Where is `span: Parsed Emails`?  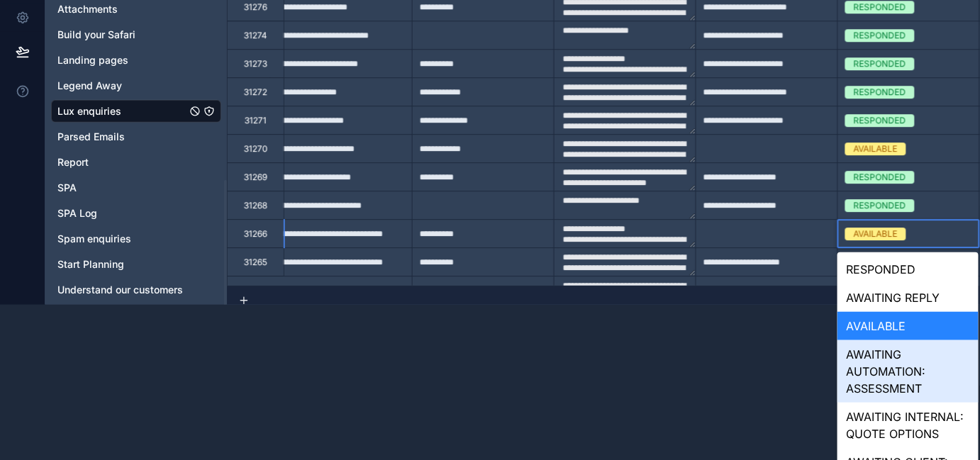 span: Parsed Emails is located at coordinates (91, 136).